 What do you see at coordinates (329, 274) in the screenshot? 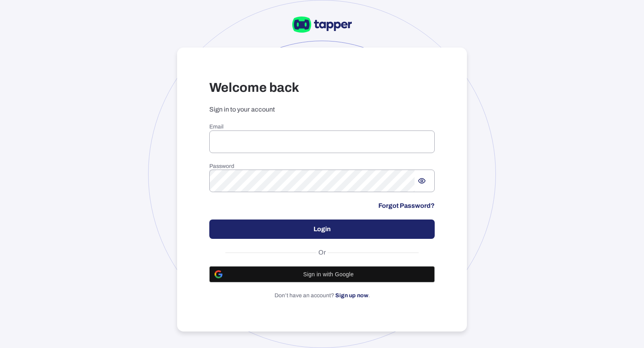
I see `span: Sign in with Google` at bounding box center [329, 274].